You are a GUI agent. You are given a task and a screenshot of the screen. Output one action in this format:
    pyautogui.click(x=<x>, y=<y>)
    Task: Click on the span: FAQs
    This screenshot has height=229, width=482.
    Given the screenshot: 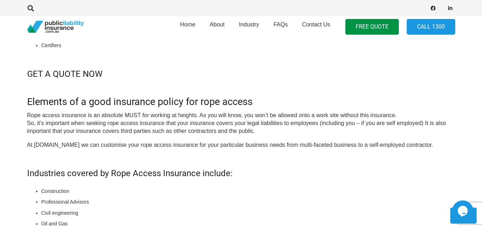 What is the action you would take?
    pyautogui.click(x=280, y=24)
    